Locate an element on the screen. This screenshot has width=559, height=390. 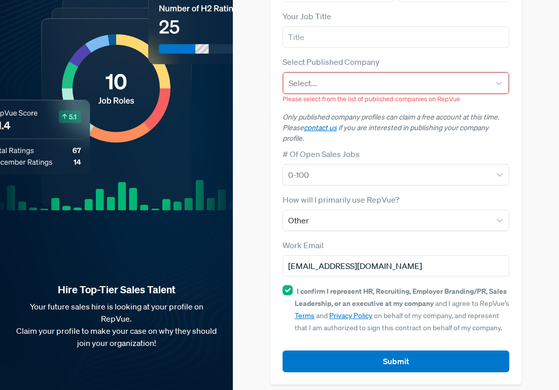
p: Your future sales hire is looking at your profile on RepVue. Claim your profile to make your case... is located at coordinates (116, 325).